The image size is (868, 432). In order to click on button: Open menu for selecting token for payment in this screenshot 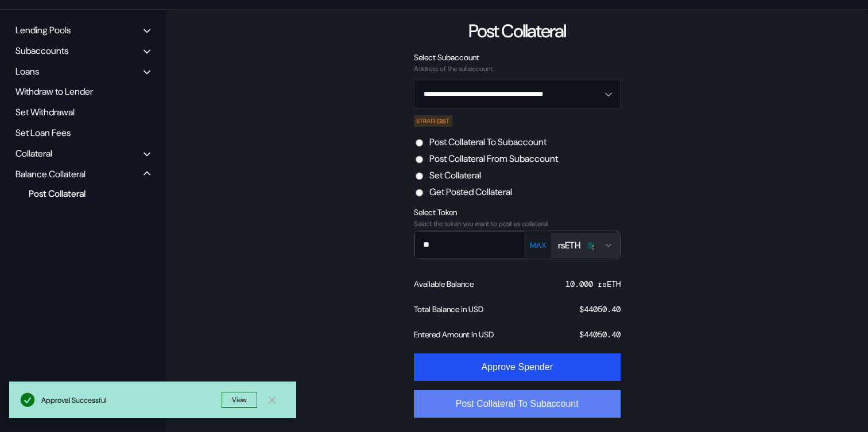, I will do `click(585, 245)`.